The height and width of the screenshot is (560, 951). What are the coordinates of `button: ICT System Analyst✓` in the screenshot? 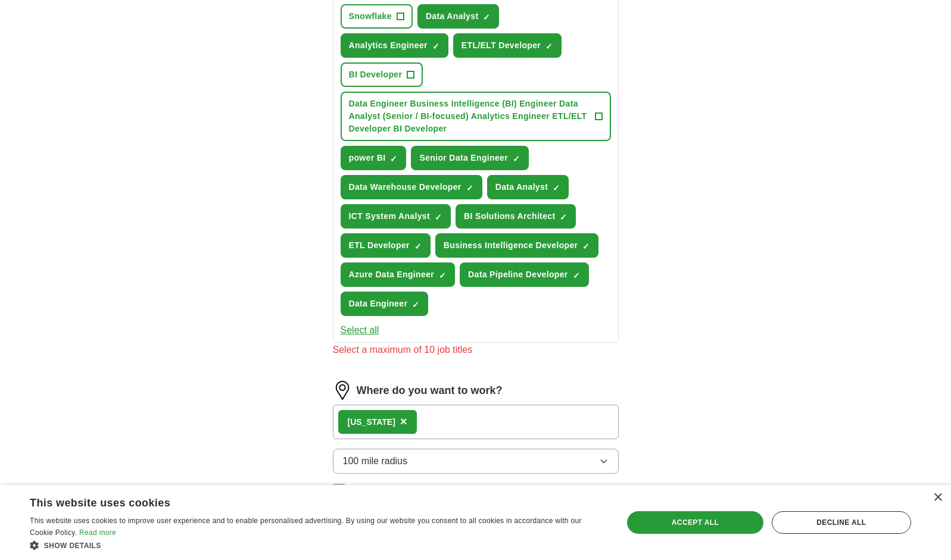 It's located at (396, 216).